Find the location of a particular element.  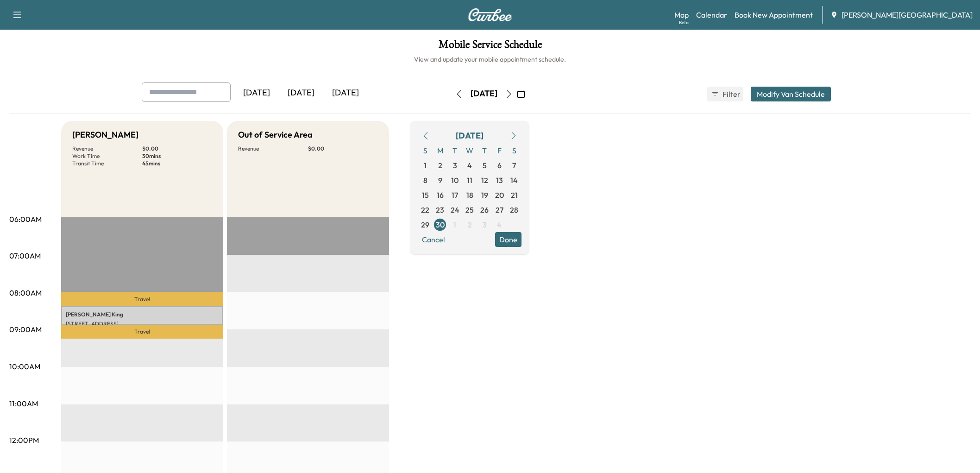

p: 12:00PM is located at coordinates (24, 440).